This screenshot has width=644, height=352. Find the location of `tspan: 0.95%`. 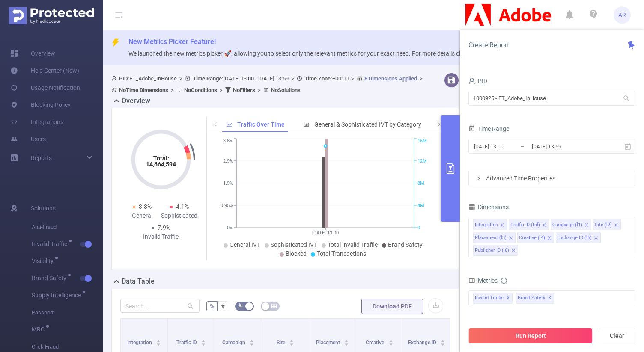

tspan: 0.95% is located at coordinates (227, 205).